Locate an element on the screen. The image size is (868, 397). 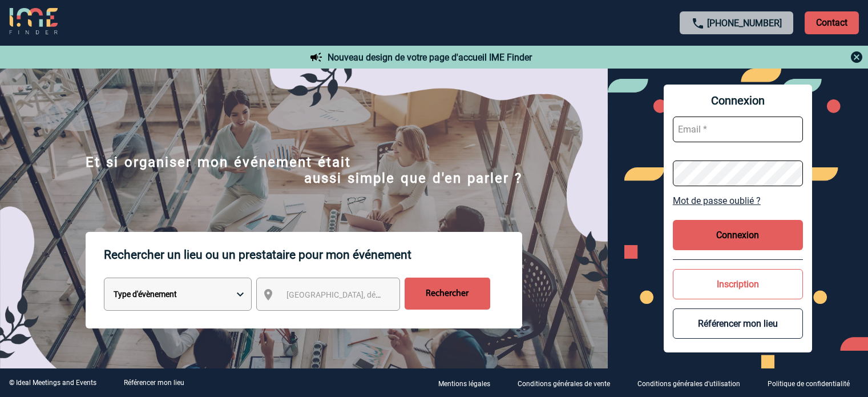
a: Conditions générales d'utilisation is located at coordinates (693, 383).